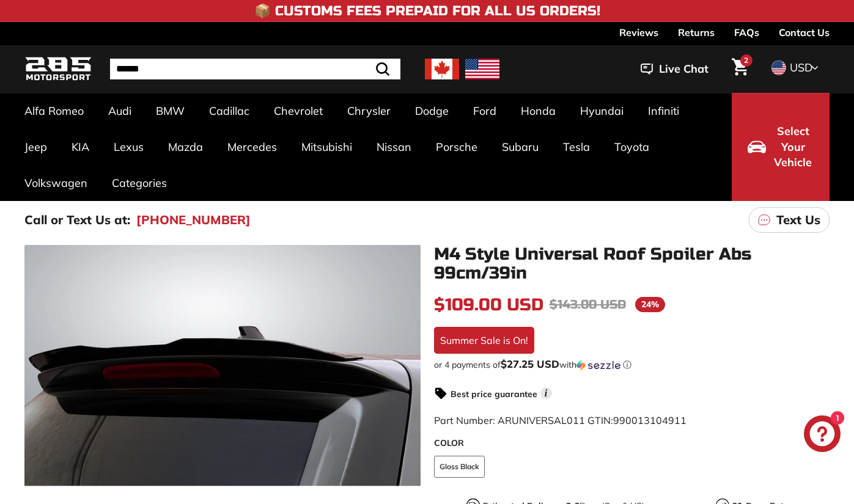  I want to click on a: Subaru, so click(520, 146).